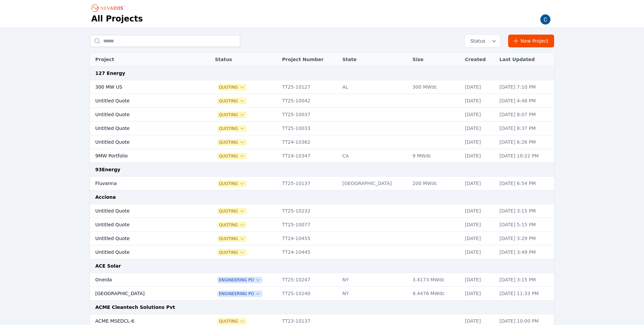 This screenshot has width=644, height=325. I want to click on td: 127 Energy, so click(322, 73).